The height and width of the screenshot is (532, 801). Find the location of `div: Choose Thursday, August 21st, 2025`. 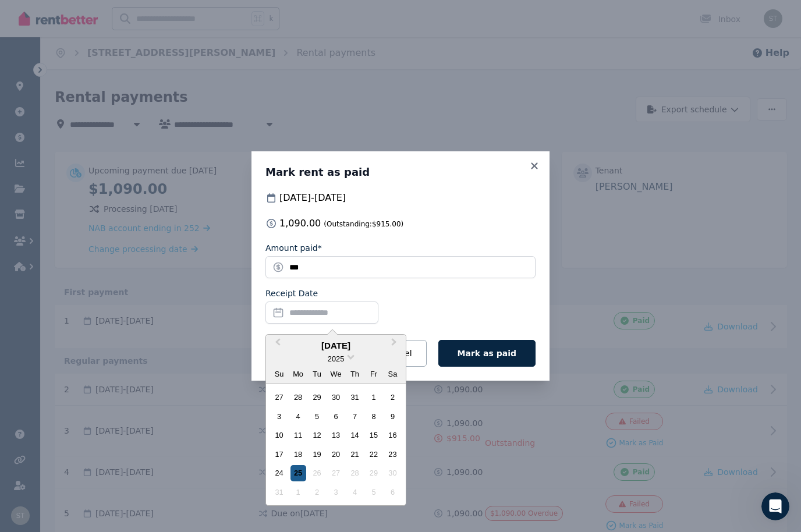

div: Choose Thursday, August 21st, 2025 is located at coordinates (354, 454).